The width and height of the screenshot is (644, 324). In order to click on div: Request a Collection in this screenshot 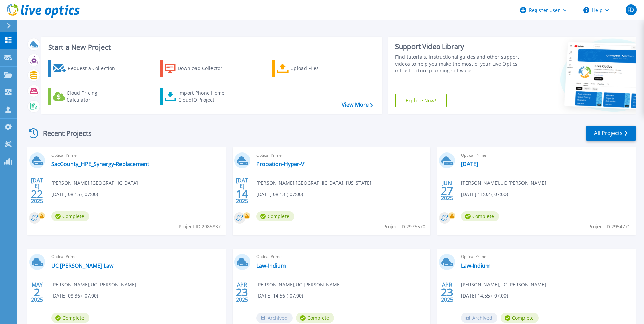, I will do `click(95, 68)`.